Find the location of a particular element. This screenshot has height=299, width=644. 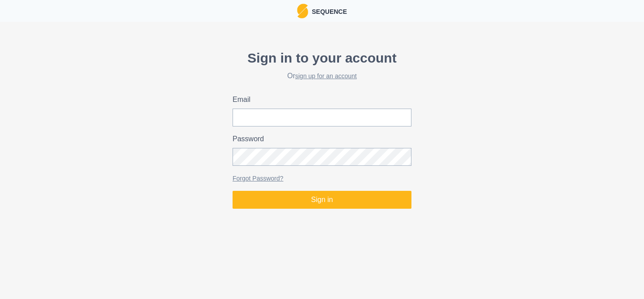

p: Sign in to your account is located at coordinates (322, 58).